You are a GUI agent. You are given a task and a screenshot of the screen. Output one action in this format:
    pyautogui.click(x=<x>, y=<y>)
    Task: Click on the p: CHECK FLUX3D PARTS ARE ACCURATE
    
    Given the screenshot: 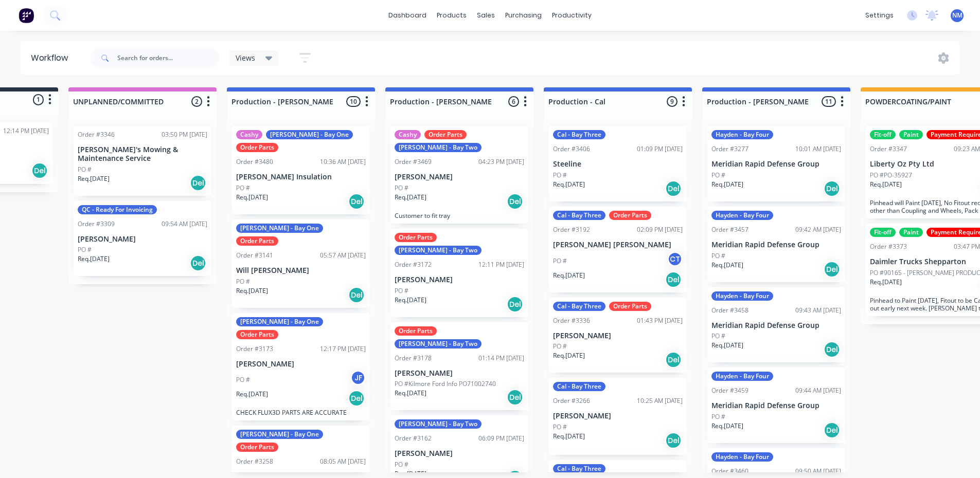 What is the action you would take?
    pyautogui.click(x=301, y=413)
    